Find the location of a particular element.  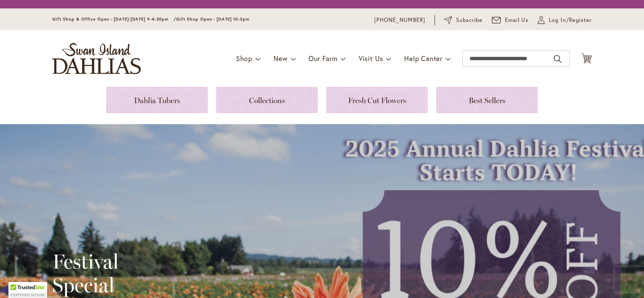

span: Visit Us is located at coordinates (371, 58).